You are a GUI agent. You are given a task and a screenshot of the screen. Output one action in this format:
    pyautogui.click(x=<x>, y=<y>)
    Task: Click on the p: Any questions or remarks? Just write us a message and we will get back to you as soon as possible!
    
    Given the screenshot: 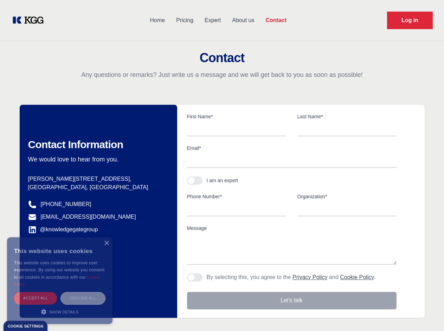 What is the action you would take?
    pyautogui.click(x=222, y=75)
    